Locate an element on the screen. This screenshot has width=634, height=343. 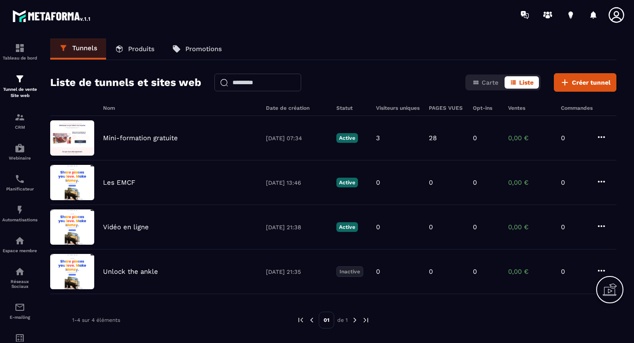
button: Liste is located at coordinates (522, 82).